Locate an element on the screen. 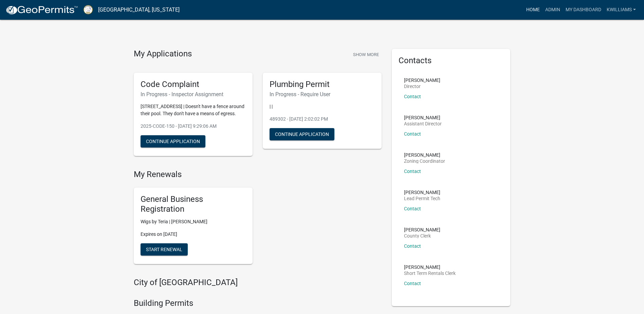 This screenshot has height=314, width=644. a: Home is located at coordinates (533, 10).